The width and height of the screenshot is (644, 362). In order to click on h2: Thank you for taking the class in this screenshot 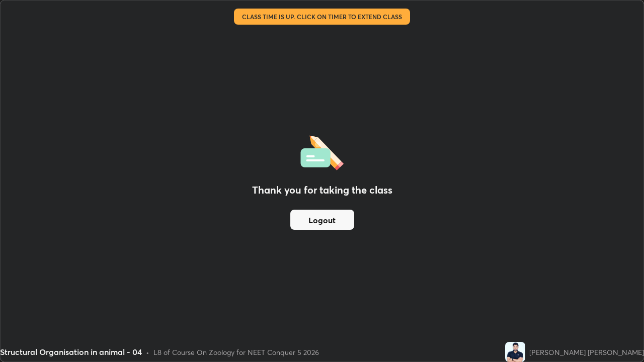, I will do `click(322, 190)`.